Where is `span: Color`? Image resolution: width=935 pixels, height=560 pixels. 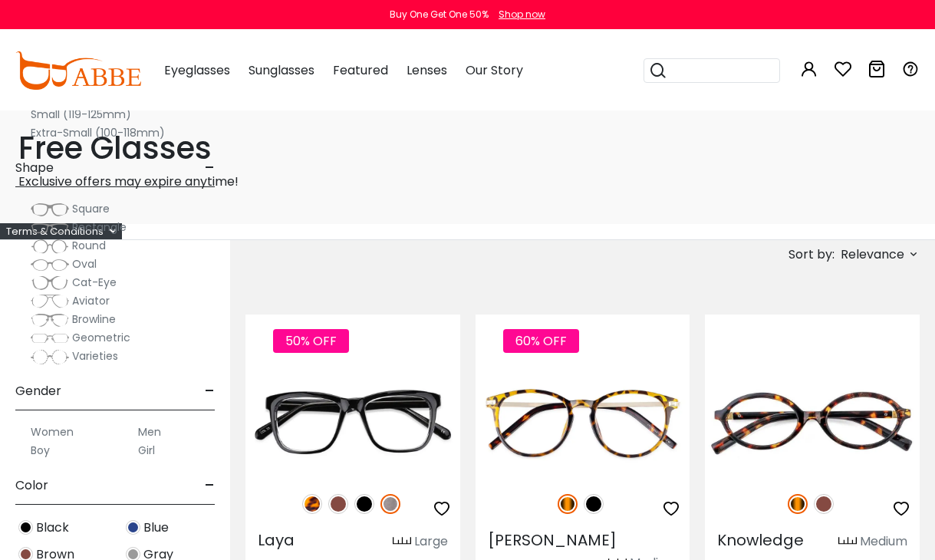
span: Color is located at coordinates (31, 485).